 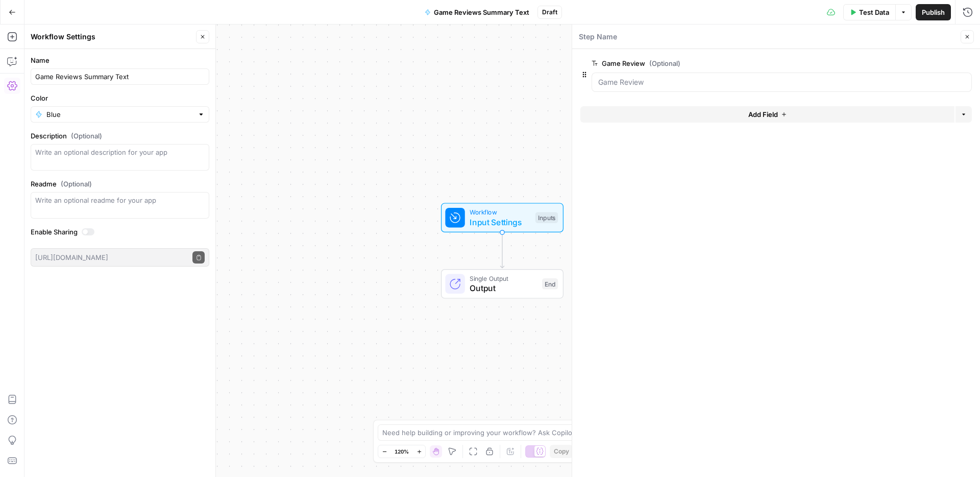 I want to click on span: Test Data, so click(x=874, y=12).